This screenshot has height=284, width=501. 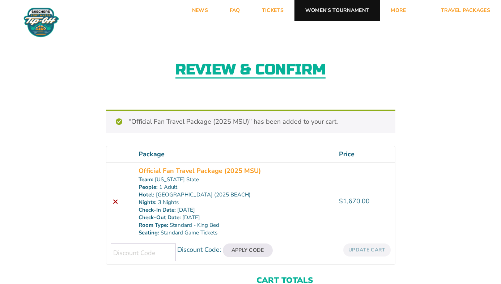 I want to click on h2: Review & Confirm, so click(x=251, y=70).